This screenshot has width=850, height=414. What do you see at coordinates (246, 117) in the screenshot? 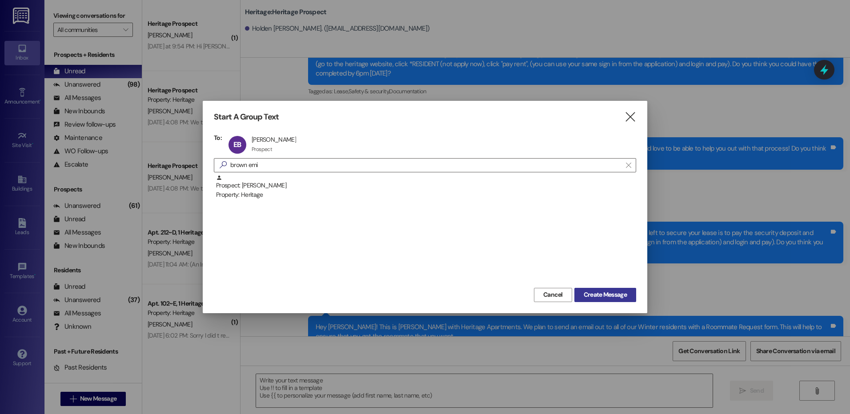
I see `h3: Start A Group Text` at bounding box center [246, 117].